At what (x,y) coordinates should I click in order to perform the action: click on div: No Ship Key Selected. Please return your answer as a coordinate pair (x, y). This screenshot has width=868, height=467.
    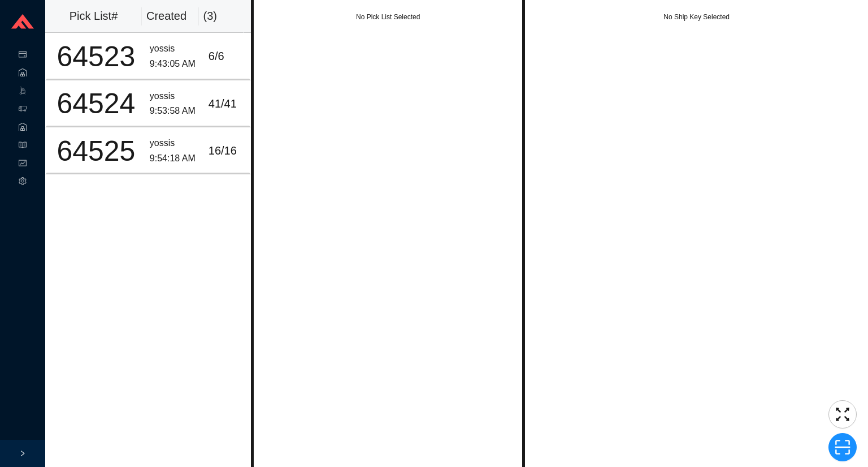
    Looking at the image, I should click on (697, 17).